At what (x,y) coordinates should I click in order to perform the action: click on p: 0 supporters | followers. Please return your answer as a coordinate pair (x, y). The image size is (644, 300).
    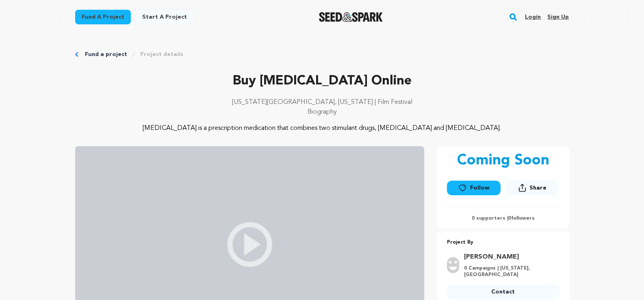
    Looking at the image, I should click on (503, 218).